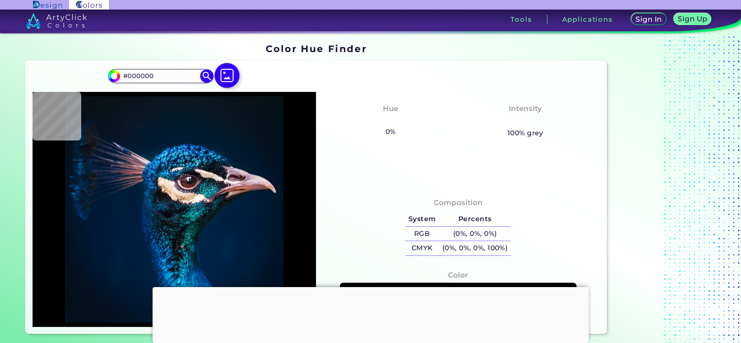  Describe the element at coordinates (525, 108) in the screenshot. I see `h4: Intensity` at that location.